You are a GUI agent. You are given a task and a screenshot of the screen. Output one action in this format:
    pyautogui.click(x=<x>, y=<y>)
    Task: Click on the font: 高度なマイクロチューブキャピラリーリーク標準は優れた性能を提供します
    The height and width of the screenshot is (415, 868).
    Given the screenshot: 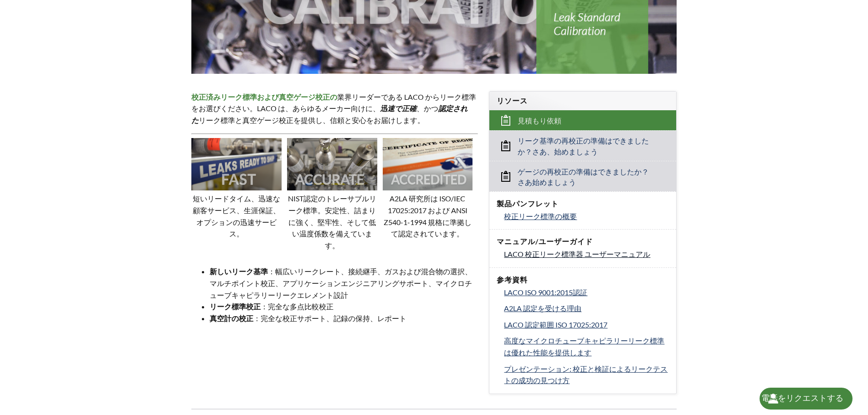 What is the action you would take?
    pyautogui.click(x=584, y=346)
    